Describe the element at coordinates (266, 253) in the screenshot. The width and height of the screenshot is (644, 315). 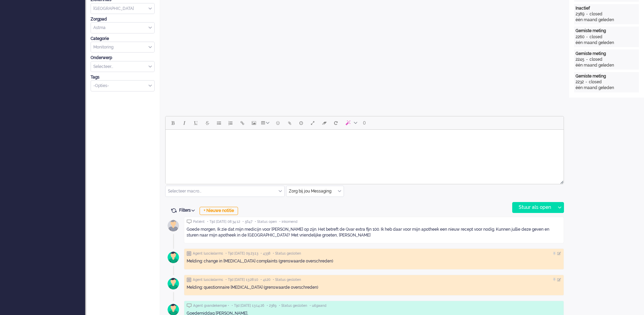
I see `span: • 4338` at that location.